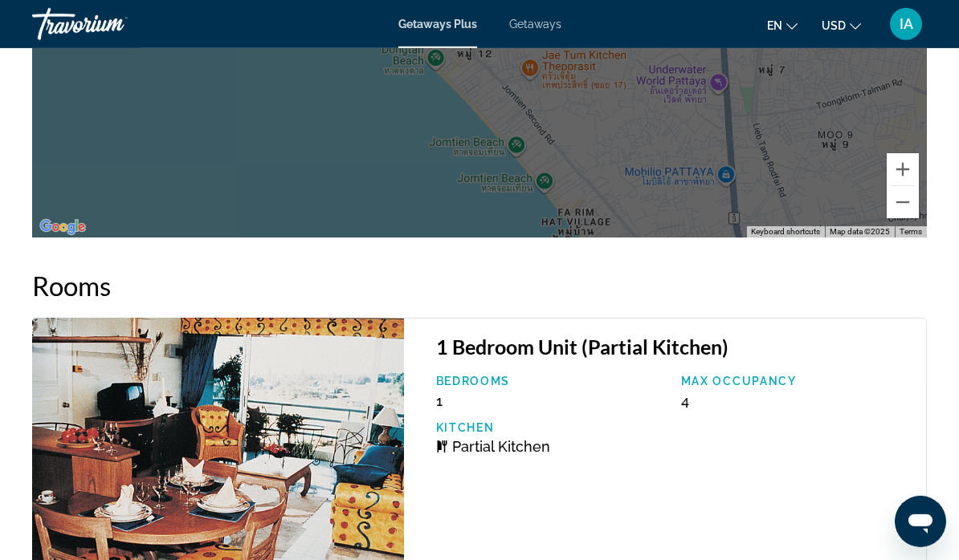 The width and height of the screenshot is (959, 560). I want to click on button: Zoom out, so click(902, 202).